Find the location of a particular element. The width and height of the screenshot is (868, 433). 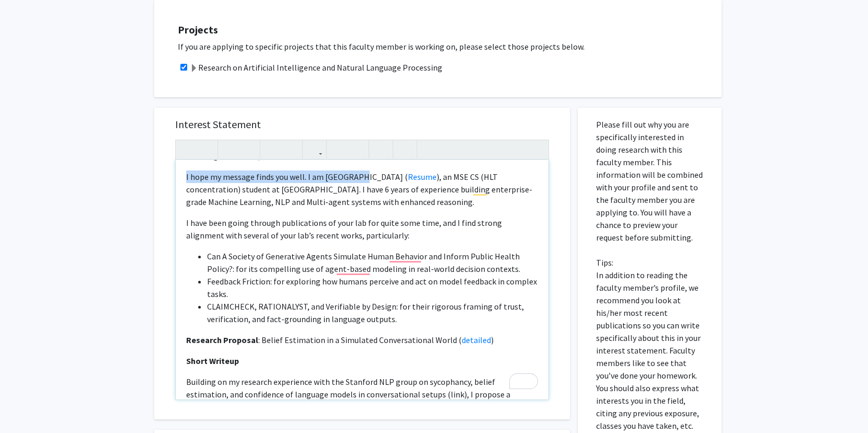

button: Ordered list is located at coordinates (356, 149).